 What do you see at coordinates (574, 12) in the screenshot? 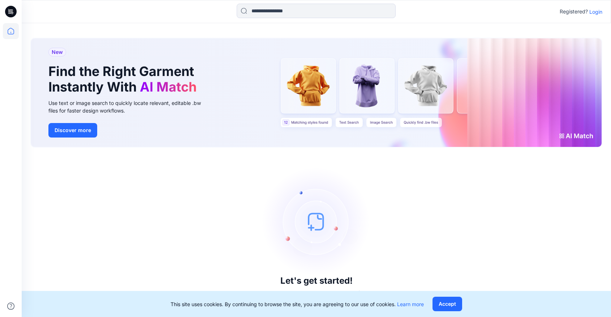
I see `p: Registered?` at bounding box center [574, 12].